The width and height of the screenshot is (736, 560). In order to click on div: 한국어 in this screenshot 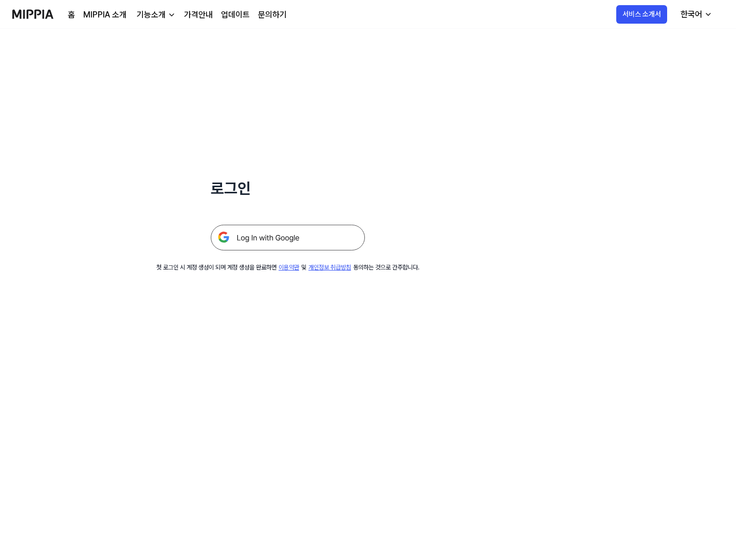, I will do `click(692, 14)`.